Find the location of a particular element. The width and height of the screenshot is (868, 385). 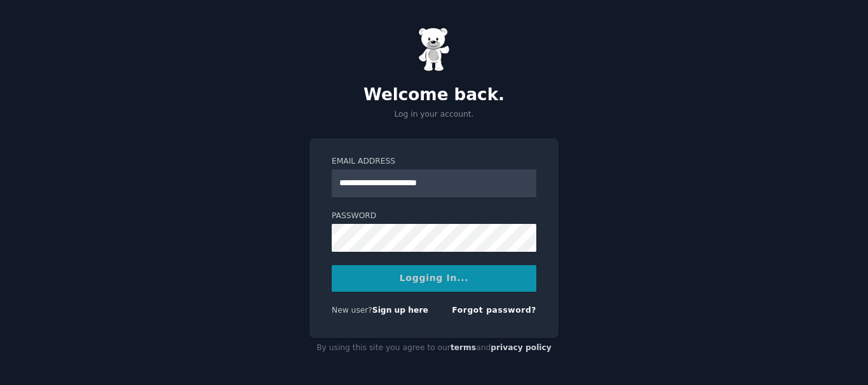

img: Gummy Bear is located at coordinates (434, 49).